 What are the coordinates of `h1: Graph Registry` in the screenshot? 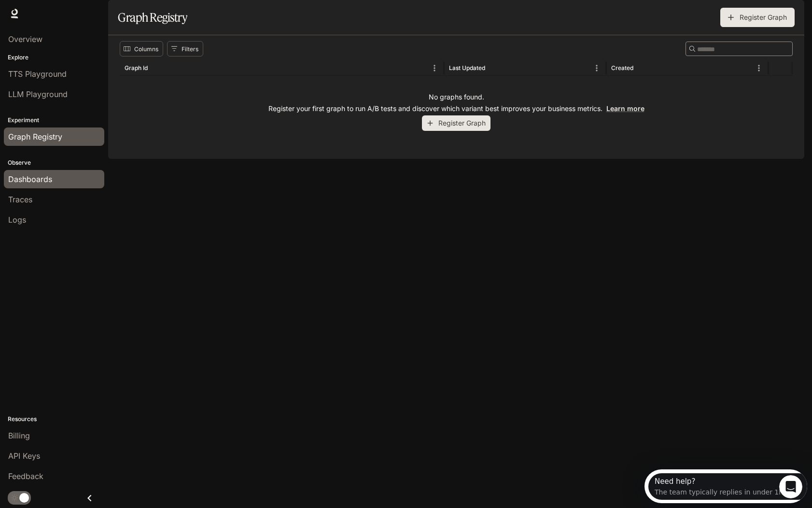 It's located at (153, 18).